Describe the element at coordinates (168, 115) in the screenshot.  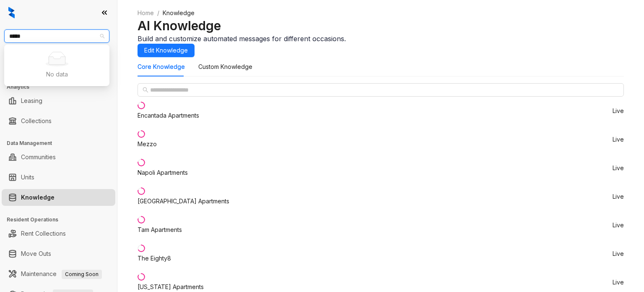
I see `div: Encantada Apartments` at that location.